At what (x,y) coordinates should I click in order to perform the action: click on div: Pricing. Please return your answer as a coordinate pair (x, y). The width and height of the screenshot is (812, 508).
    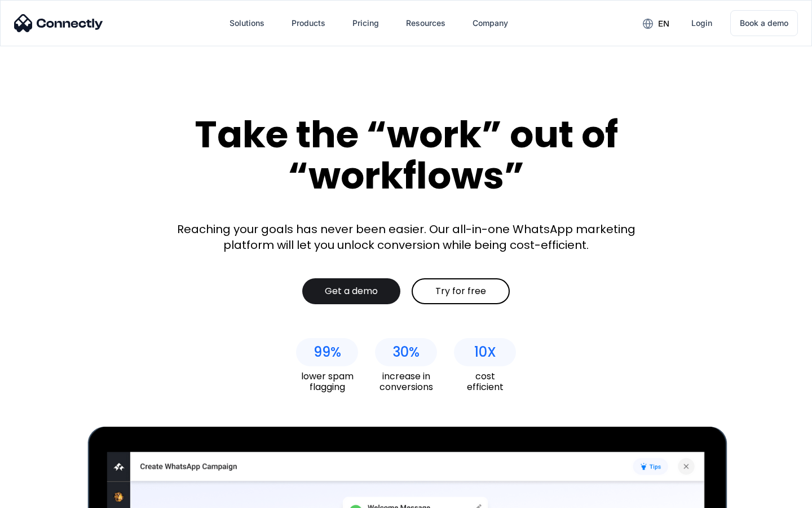
    Looking at the image, I should click on (366, 23).